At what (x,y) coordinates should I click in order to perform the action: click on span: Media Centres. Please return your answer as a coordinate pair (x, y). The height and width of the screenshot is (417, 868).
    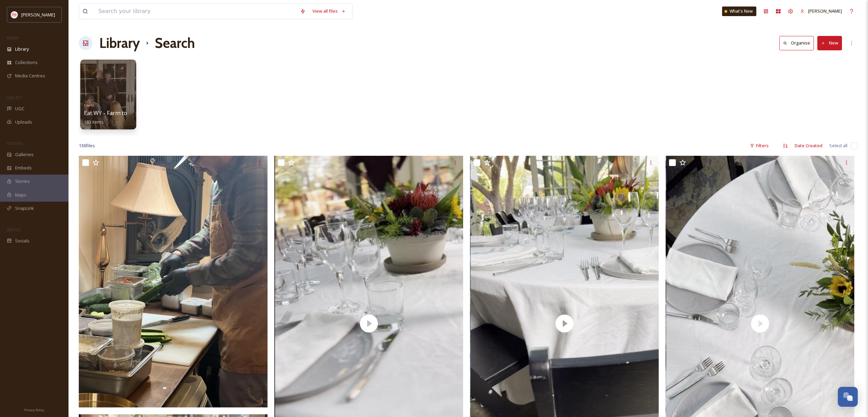
    Looking at the image, I should click on (30, 76).